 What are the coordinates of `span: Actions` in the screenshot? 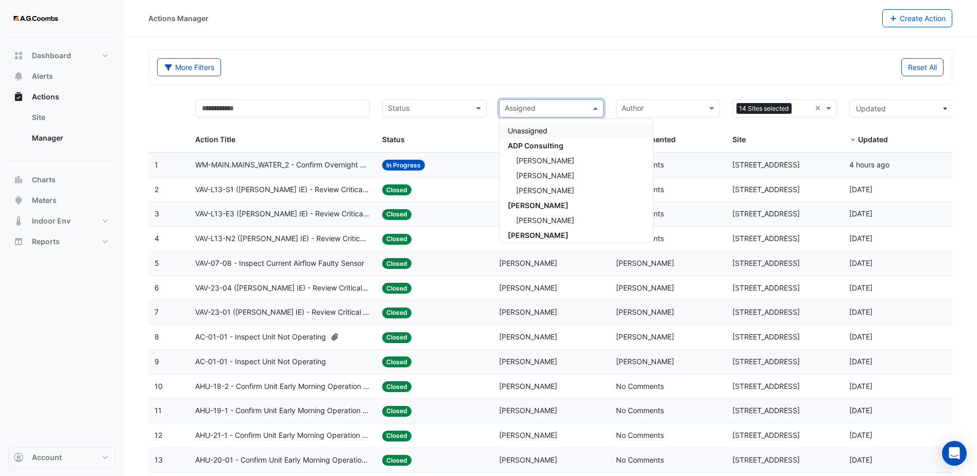 It's located at (45, 97).